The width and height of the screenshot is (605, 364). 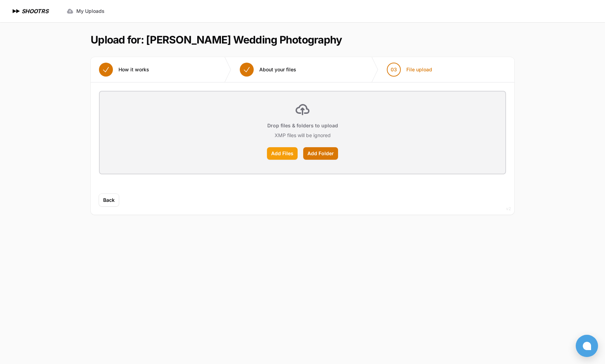 What do you see at coordinates (278, 69) in the screenshot?
I see `span: About your files` at bounding box center [278, 69].